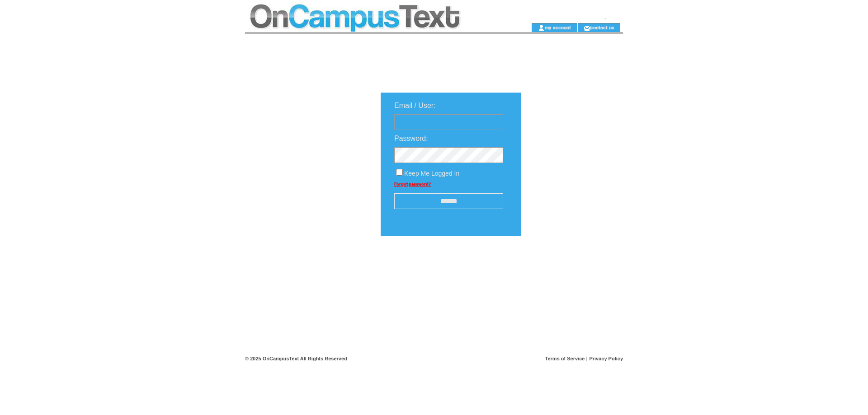  Describe the element at coordinates (412, 184) in the screenshot. I see `a: Forgot password?` at that location.